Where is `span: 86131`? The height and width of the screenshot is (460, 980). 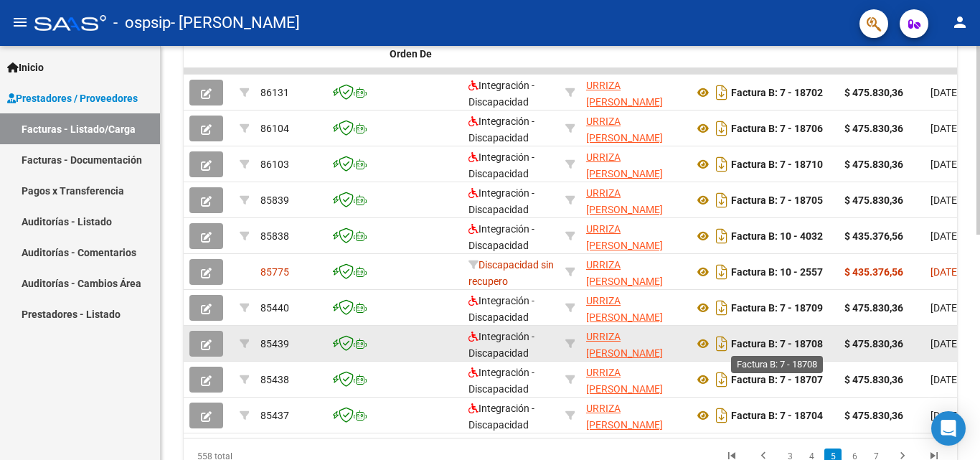 span: 86131 is located at coordinates (275, 93).